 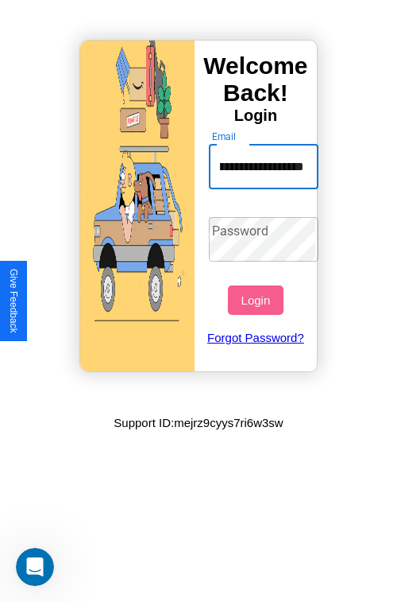 I want to click on label: Email, so click(x=224, y=136).